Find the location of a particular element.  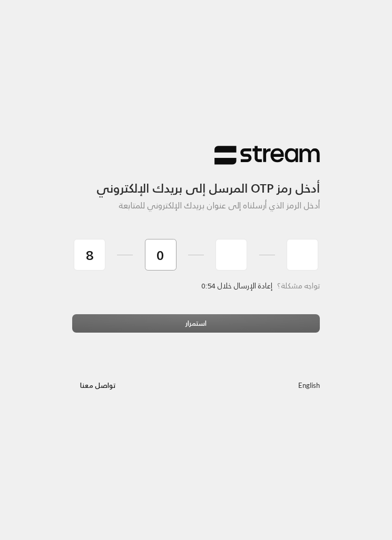

a: تواصل معنا is located at coordinates (98, 385).